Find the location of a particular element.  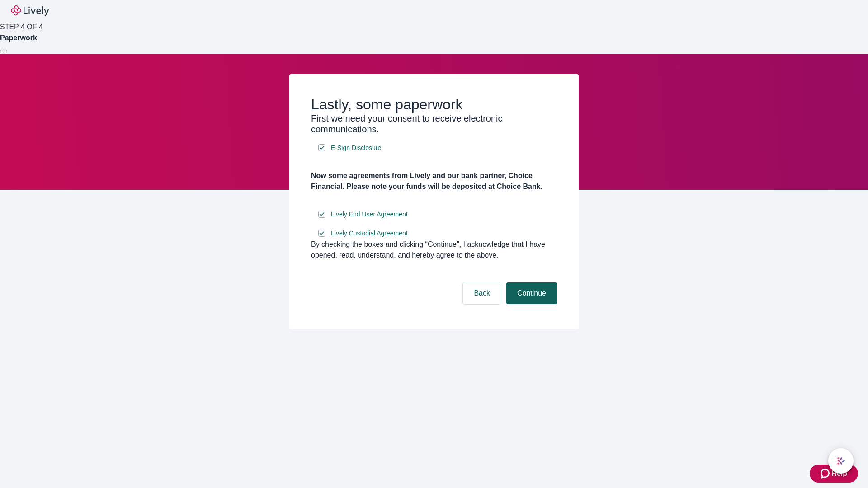

img: Lively is located at coordinates (30, 11).